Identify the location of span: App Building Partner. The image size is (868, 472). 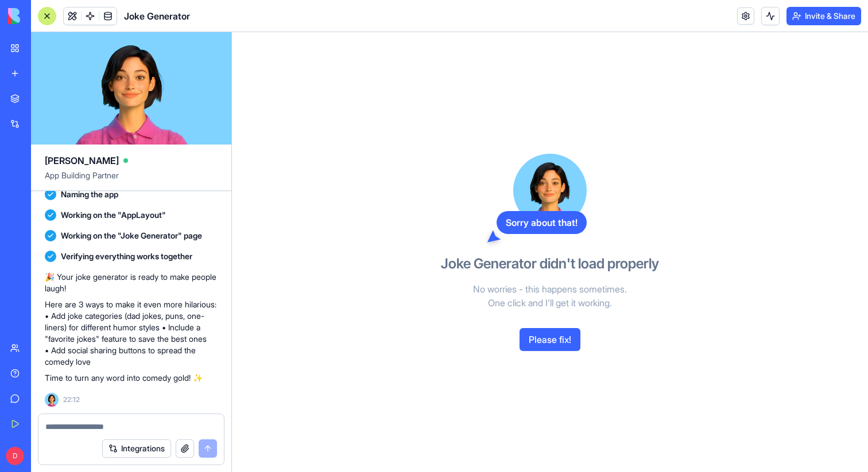
(131, 180).